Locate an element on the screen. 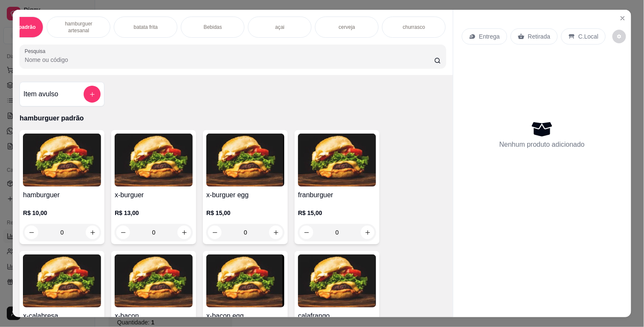 The image size is (644, 327). h4: x-calabresa is located at coordinates (62, 316).